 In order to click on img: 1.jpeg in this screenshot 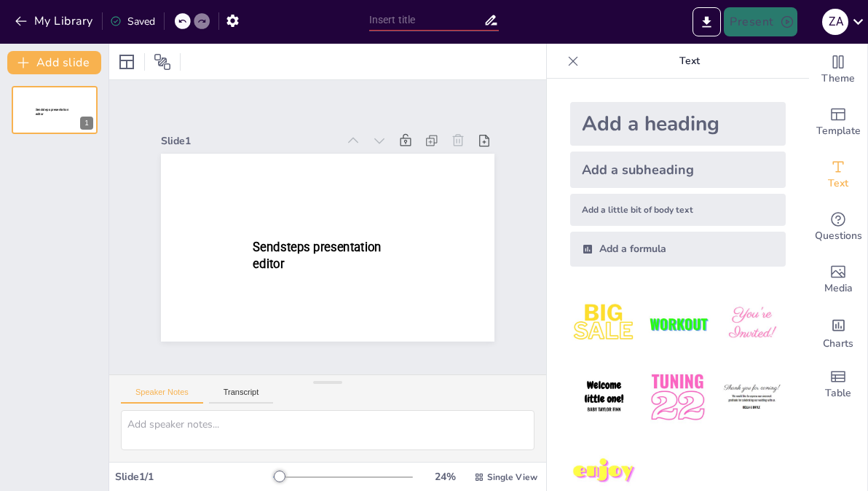, I will do `click(604, 323)`.